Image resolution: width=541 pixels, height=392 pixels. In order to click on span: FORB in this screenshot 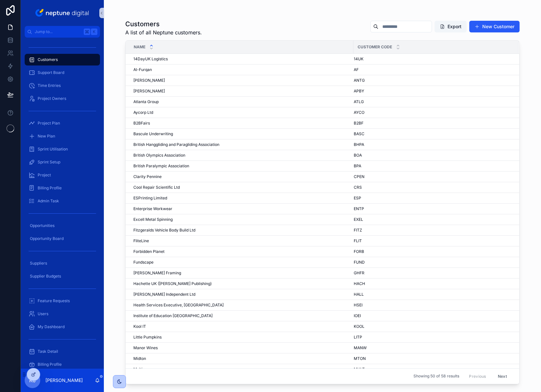, I will do `click(359, 252)`.